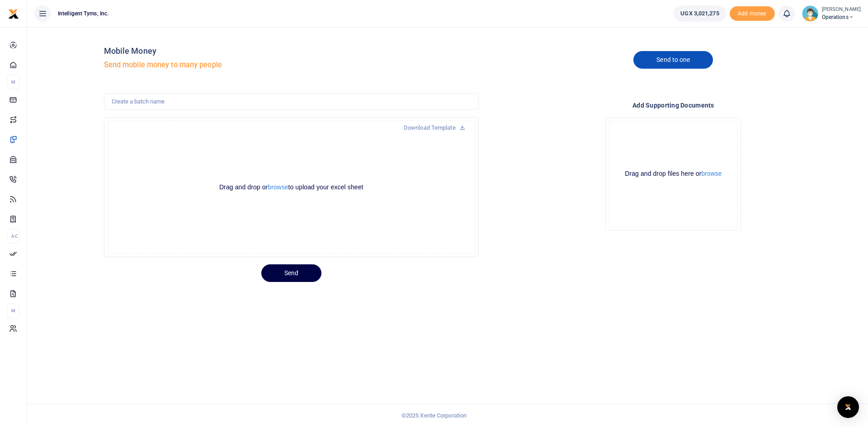  Describe the element at coordinates (810, 14) in the screenshot. I see `img: profile-user` at that location.